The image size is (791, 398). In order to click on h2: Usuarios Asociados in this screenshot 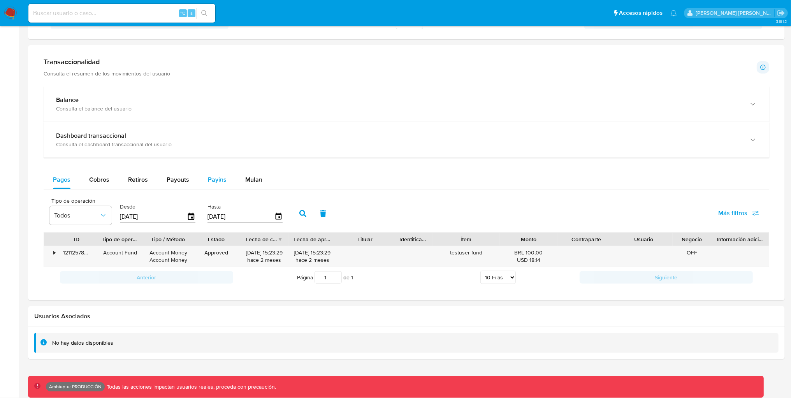, I will do `click(406, 316)`.